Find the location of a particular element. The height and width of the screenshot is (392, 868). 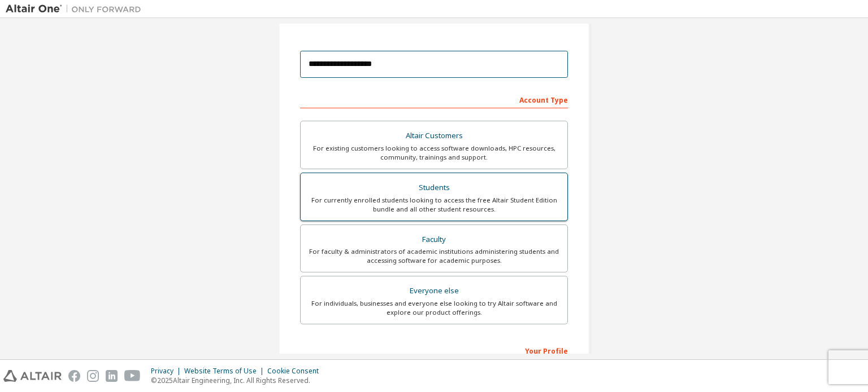

div: Cookie Consent is located at coordinates (296, 371).